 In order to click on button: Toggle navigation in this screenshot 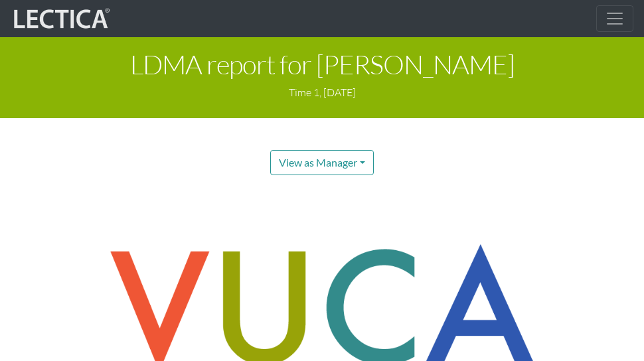, I will do `click(615, 18)`.